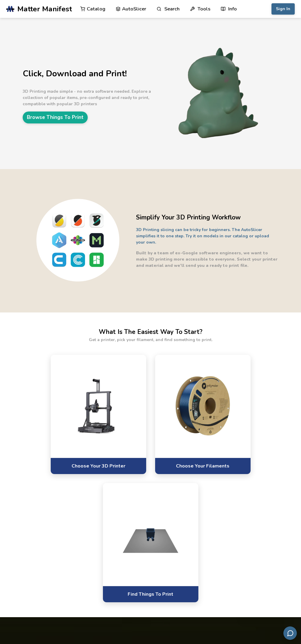 This screenshot has width=301, height=644. What do you see at coordinates (89, 98) in the screenshot?
I see `p: 3D Printing made simple - no extra software needed. Explore a collection of popular items, pre-co...` at bounding box center [89, 98].